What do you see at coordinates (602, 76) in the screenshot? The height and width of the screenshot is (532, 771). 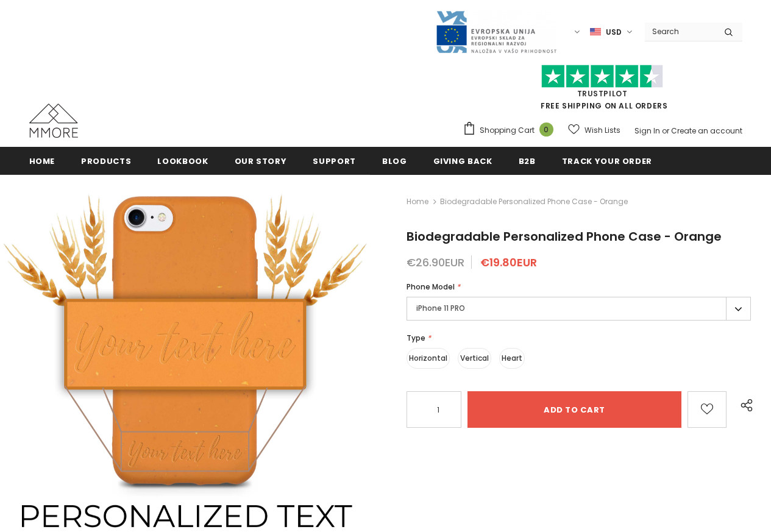 I see `img: Trust Pilot Stars` at bounding box center [602, 76].